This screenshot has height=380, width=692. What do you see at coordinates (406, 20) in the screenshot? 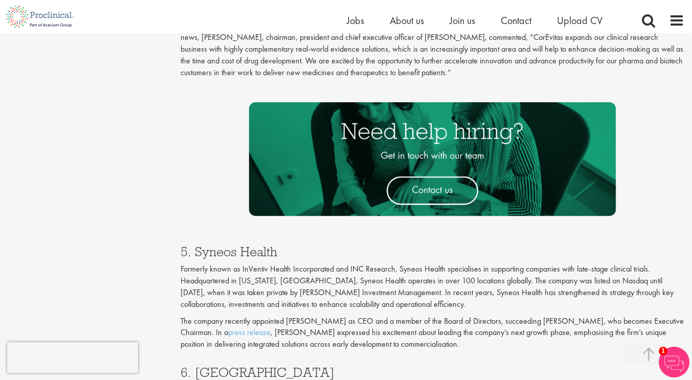
I see `a: About us` at bounding box center [406, 20].